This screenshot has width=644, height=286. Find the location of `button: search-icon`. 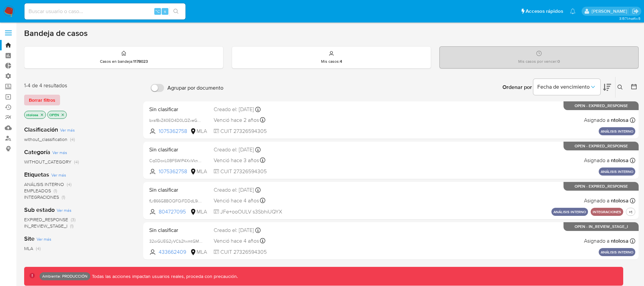

button: search-icon is located at coordinates (176, 11).